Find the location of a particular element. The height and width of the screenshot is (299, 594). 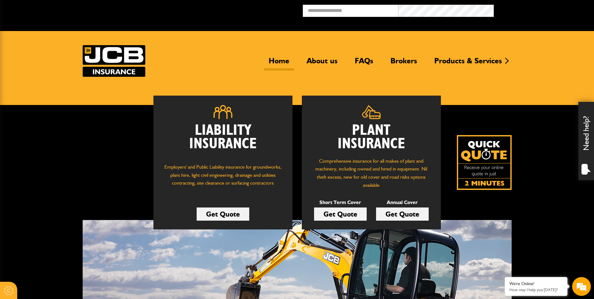

a: Get your insurance quote isn just 2-minutes is located at coordinates (484, 162).